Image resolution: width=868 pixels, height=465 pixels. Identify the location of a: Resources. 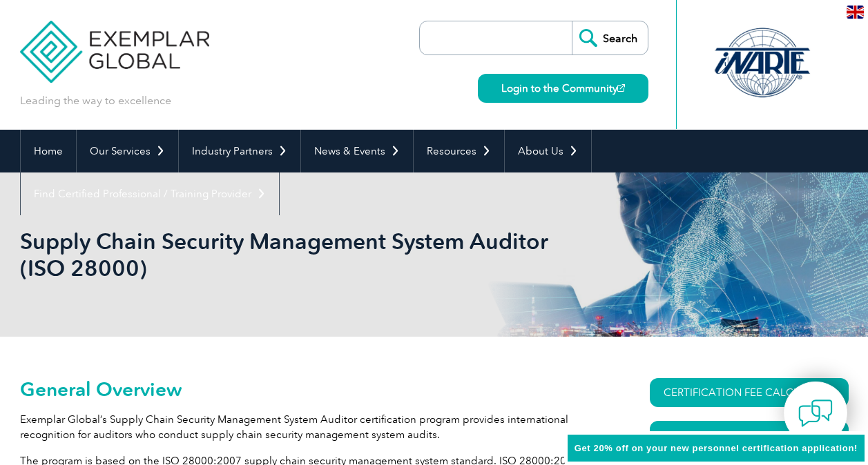
(459, 151).